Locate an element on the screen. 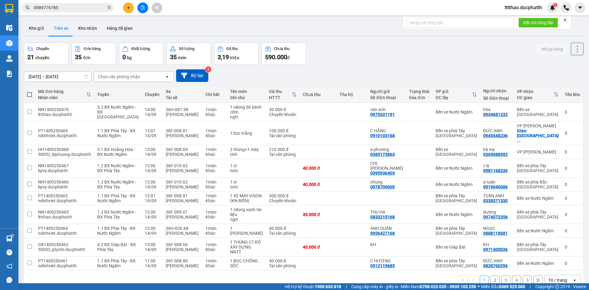 The width and height of the screenshot is (589, 290). div: 0981168236 is located at coordinates (496, 171).